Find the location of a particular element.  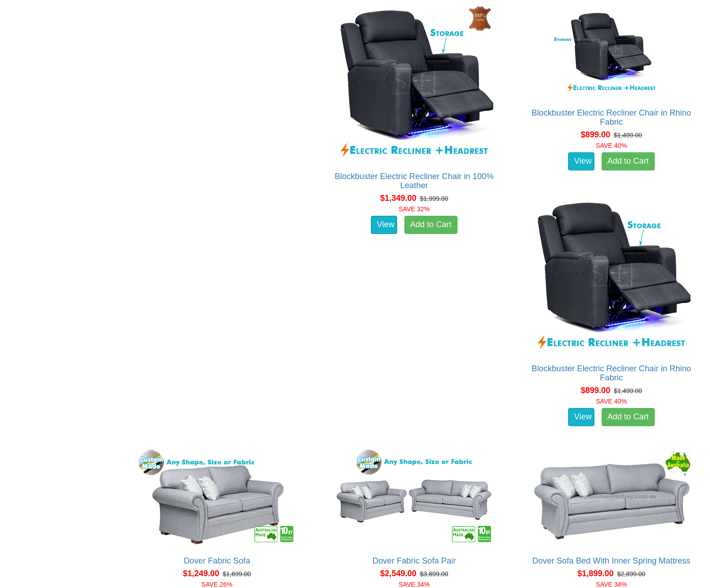

del: $2,899.00 is located at coordinates (631, 574).